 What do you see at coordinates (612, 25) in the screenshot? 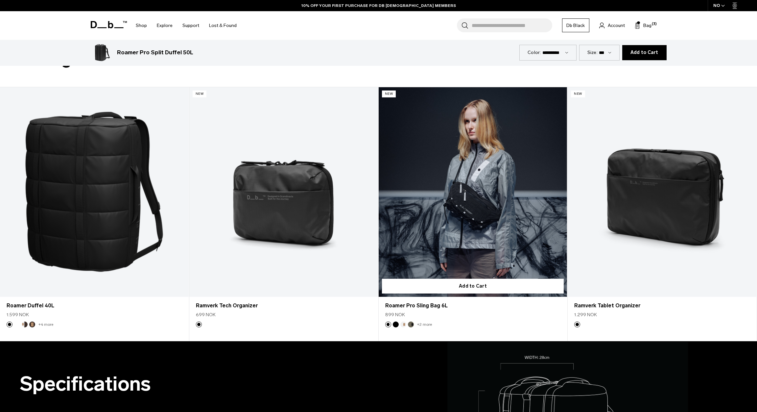
I see `a: Account` at bounding box center [612, 25].